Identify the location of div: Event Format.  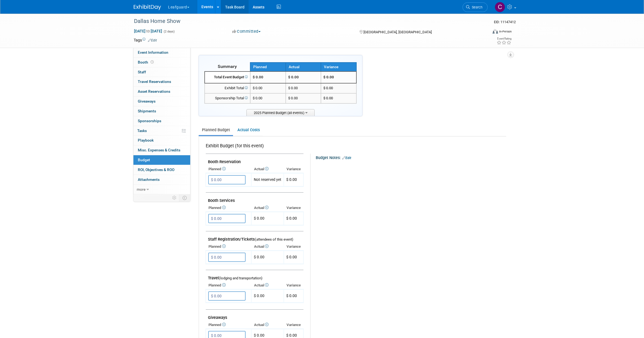
(484, 33).